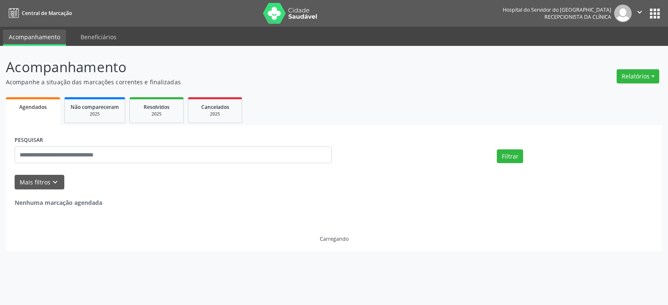 Image resolution: width=668 pixels, height=305 pixels. Describe the element at coordinates (215, 107) in the screenshot. I see `span: Cancelados` at that location.